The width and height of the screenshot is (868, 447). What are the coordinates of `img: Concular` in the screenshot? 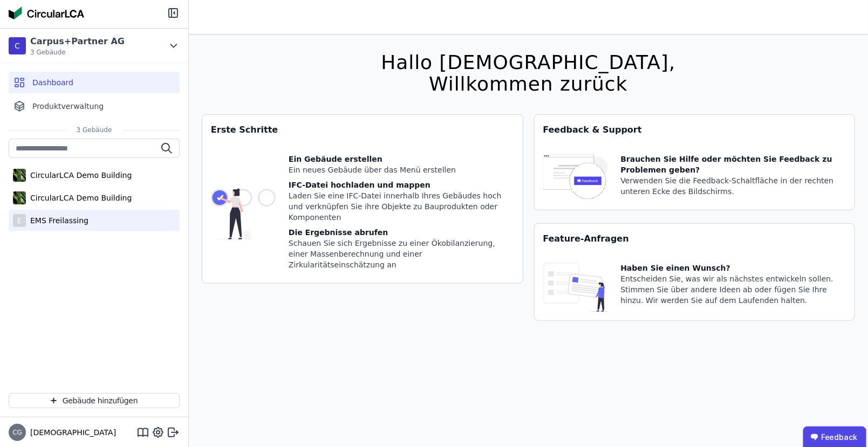 It's located at (47, 13).